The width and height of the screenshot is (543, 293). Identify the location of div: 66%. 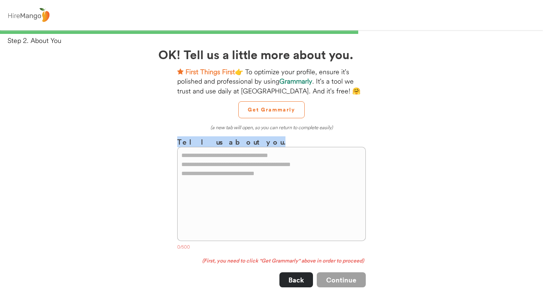
(272, 32).